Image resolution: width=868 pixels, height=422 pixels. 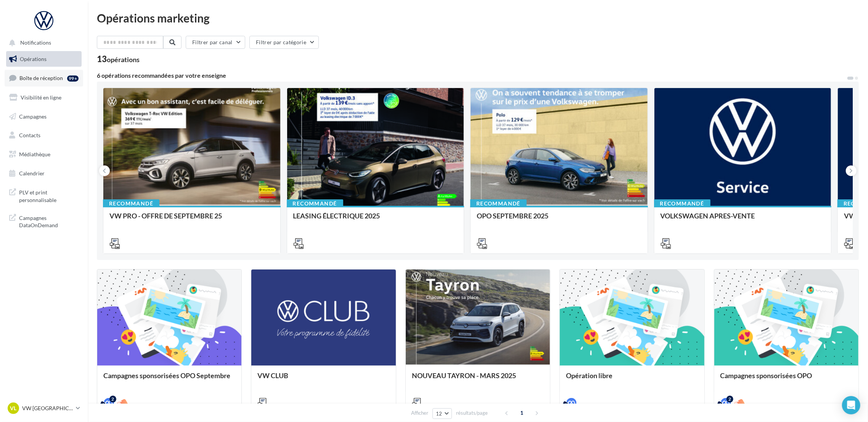 What do you see at coordinates (49, 195) in the screenshot?
I see `span: PLV et print personnalisable` at bounding box center [49, 195].